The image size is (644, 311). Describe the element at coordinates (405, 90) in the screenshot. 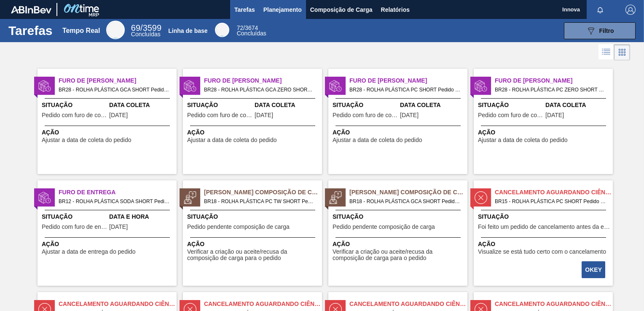

I see `span: BR28 - ROLHA PLÁSTICA PC SHORT Pedido - 2033200` at that location.